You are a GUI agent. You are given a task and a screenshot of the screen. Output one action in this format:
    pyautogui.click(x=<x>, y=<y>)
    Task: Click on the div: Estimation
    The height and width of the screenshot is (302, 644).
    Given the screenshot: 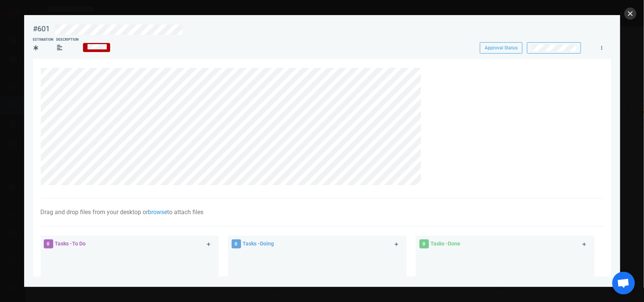 What is the action you would take?
    pyautogui.click(x=44, y=40)
    